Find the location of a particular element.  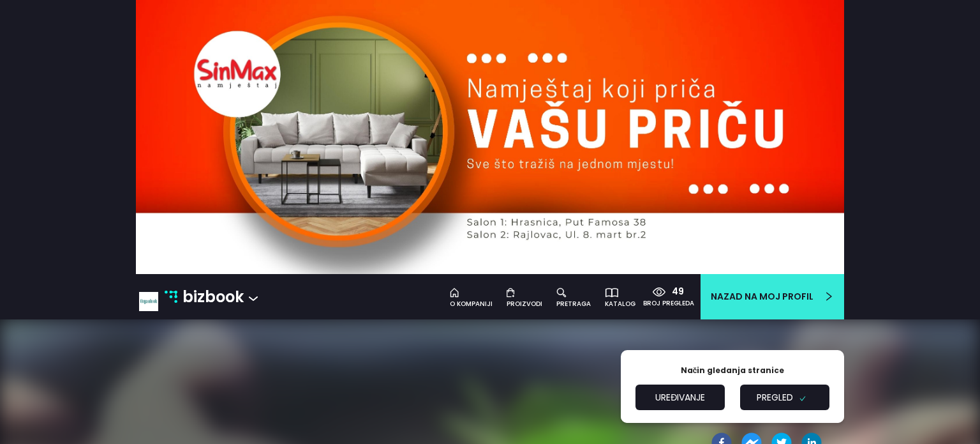

span: right is located at coordinates (824, 296).